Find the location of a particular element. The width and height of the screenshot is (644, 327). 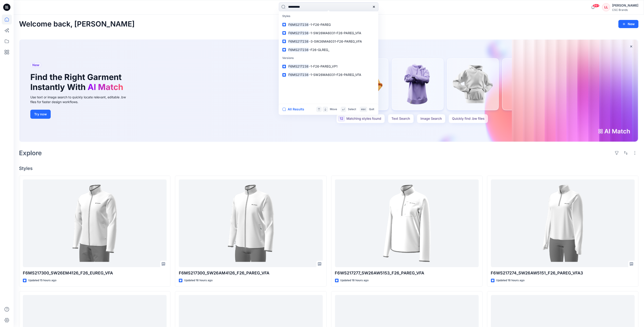

p: F6WS217274_SW26AW5151_F26_PAREG_VFA3 is located at coordinates (563, 273).